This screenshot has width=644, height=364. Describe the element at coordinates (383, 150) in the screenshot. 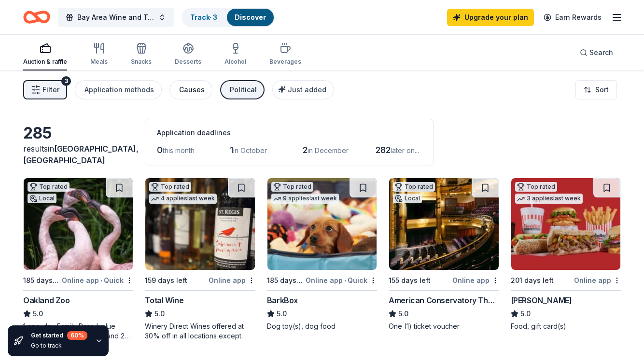

I see `span: 282` at that location.